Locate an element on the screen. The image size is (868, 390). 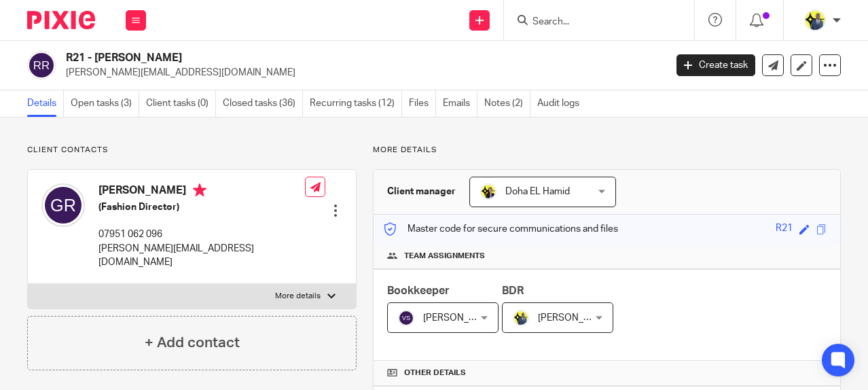
img: Doha-Starbridge.jpg is located at coordinates (488, 192).